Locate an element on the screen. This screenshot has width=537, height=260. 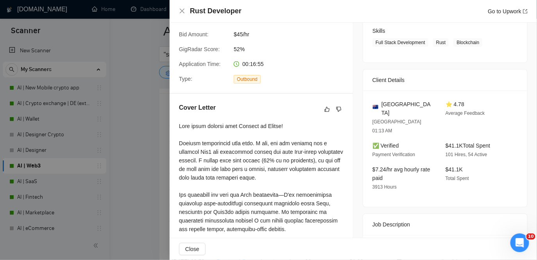
span: clock-circle is located at coordinates (237, 64).